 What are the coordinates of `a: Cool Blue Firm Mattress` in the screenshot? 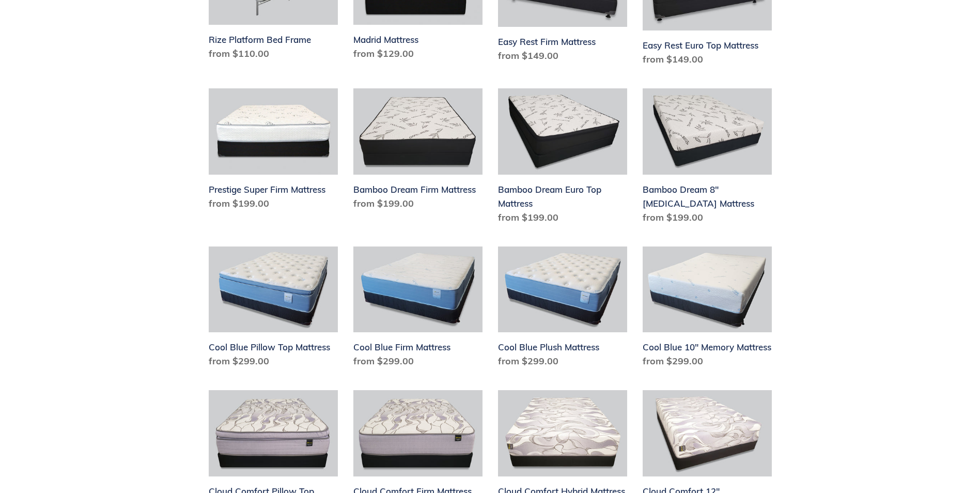 It's located at (418, 309).